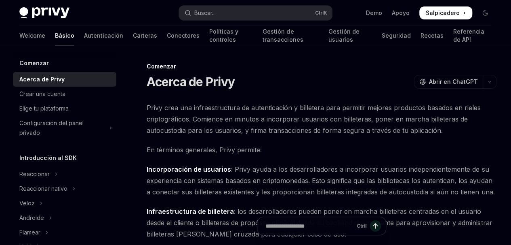 The image size is (511, 245). I want to click on div: Veloz, so click(27, 203).